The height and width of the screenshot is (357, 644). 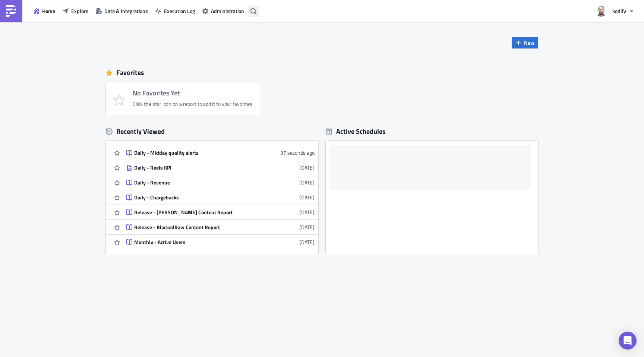 What do you see at coordinates (220, 152) in the screenshot?
I see `a: Daily - Midday quality alerts37 seconds ago` at bounding box center [220, 152].